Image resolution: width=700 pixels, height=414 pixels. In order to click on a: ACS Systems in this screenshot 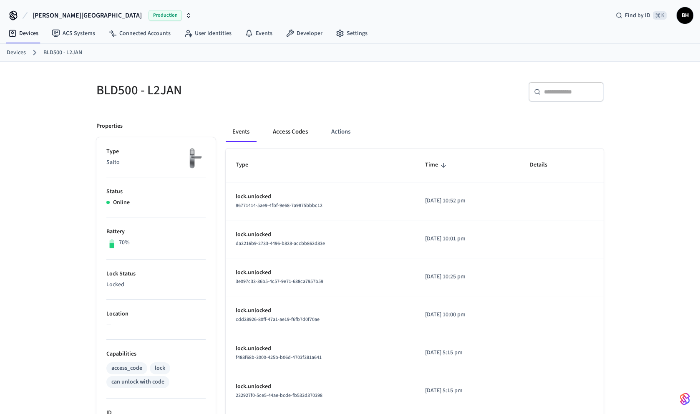, I will do `click(73, 33)`.